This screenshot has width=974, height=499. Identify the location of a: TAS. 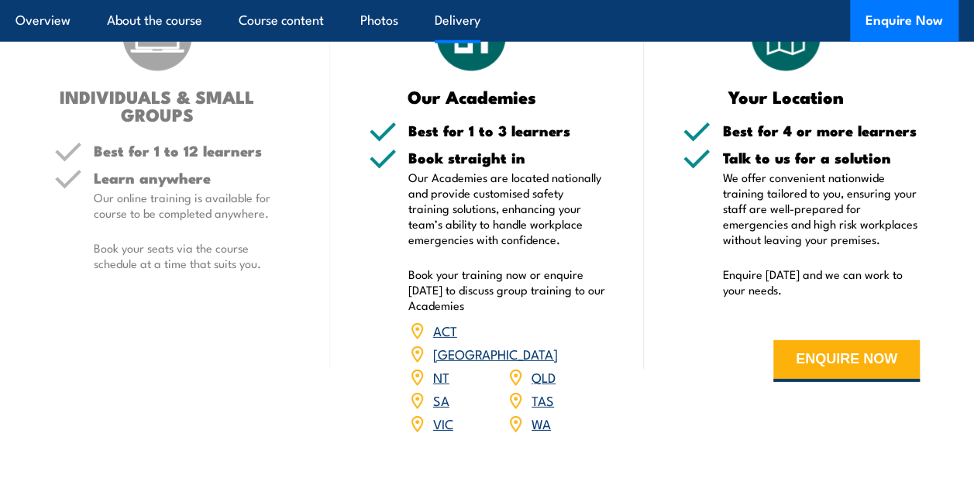
(542, 400).